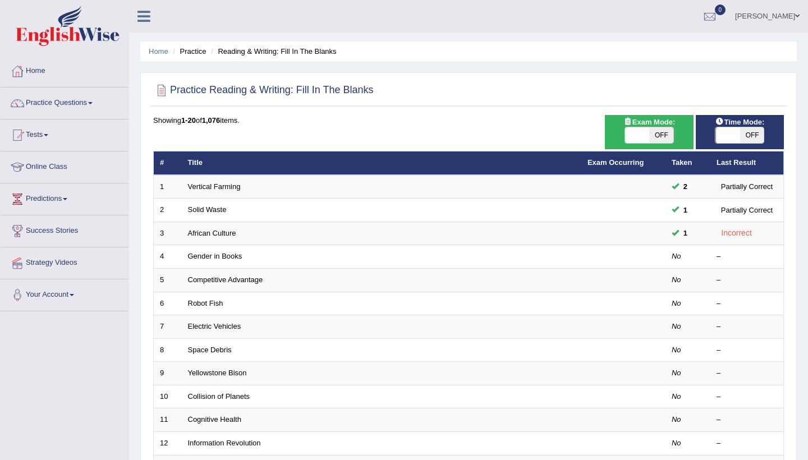 The width and height of the screenshot is (808, 460). What do you see at coordinates (168, 304) in the screenshot?
I see `td: 6` at bounding box center [168, 304].